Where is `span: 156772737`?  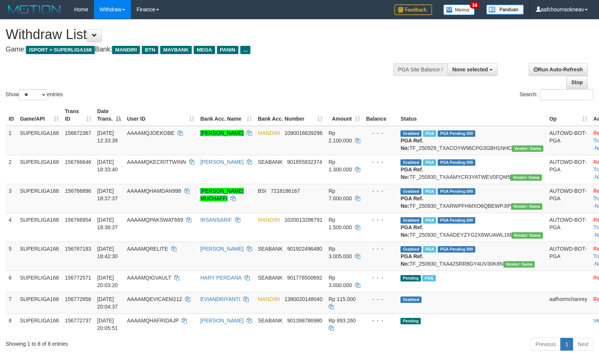
span: 156772737 is located at coordinates (78, 321).